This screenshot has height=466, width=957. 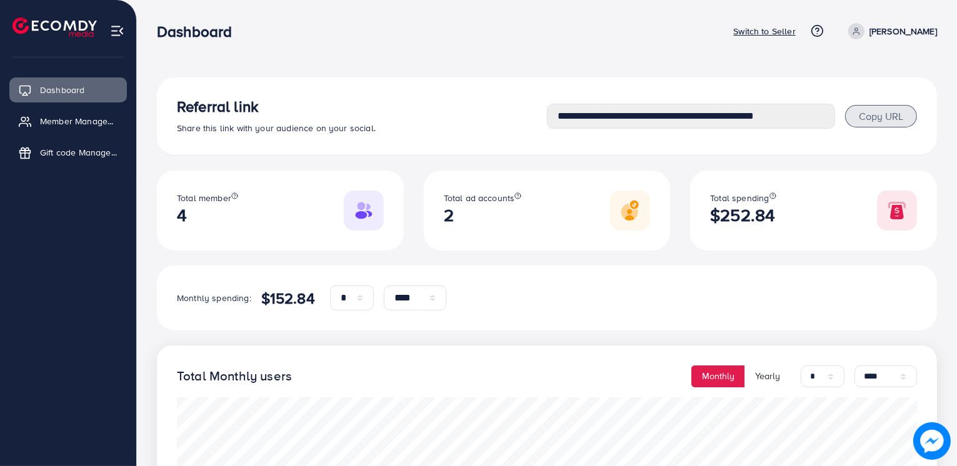 I want to click on span: Total spending, so click(x=739, y=198).